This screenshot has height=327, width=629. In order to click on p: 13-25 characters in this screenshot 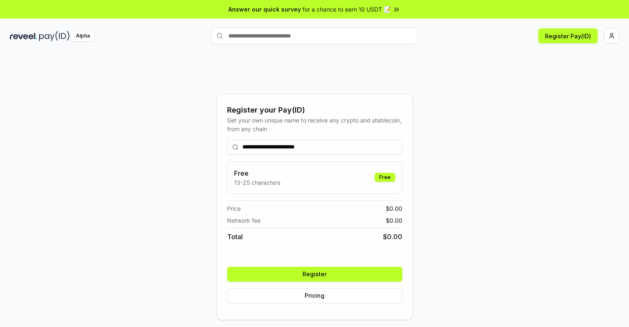, I will do `click(257, 182)`.